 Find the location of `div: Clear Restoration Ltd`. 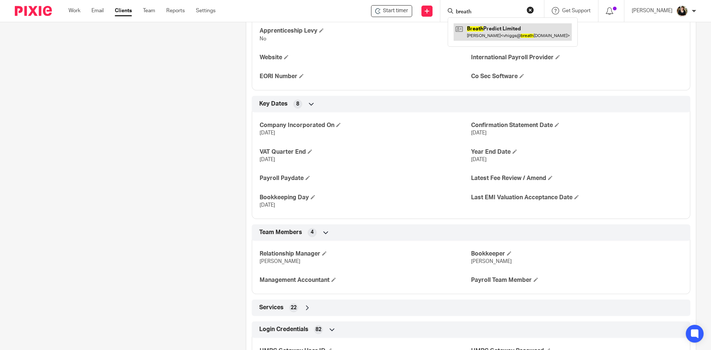

div: Clear Restoration Ltd is located at coordinates (391, 11).